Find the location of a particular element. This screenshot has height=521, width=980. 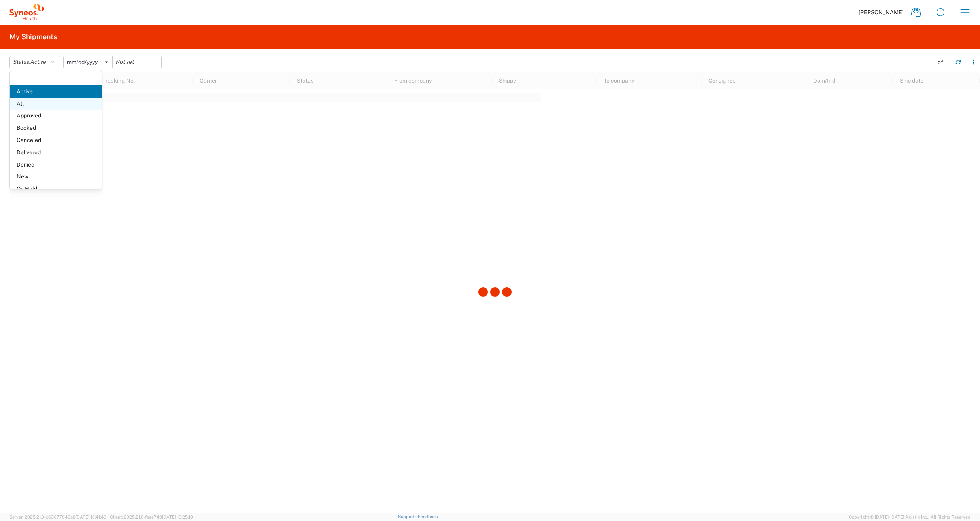

span: Canceled is located at coordinates (56, 140).